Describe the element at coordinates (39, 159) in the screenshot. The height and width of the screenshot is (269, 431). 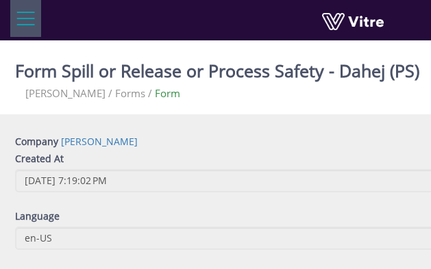
I see `label: Created At` at that location.